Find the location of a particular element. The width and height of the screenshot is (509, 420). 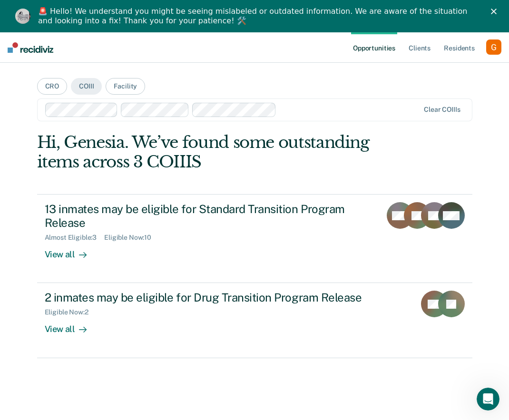

img: Recidiviz is located at coordinates (31, 48).